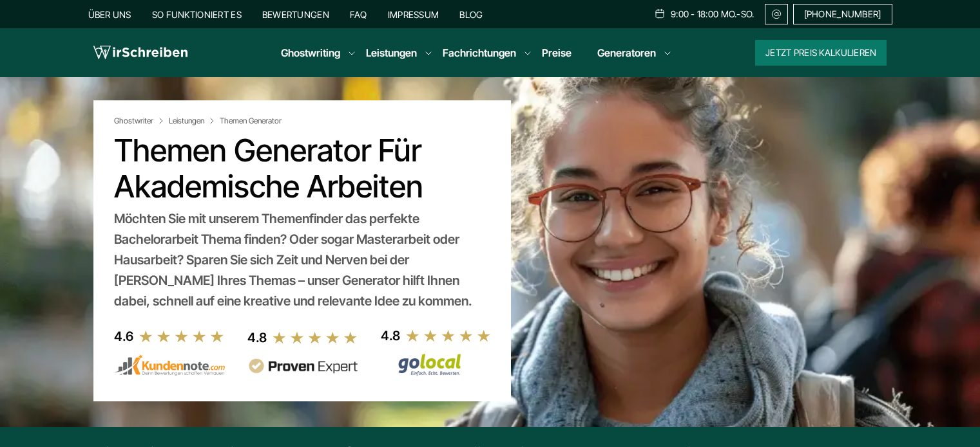  I want to click on a: Ghostwriting, so click(311, 52).